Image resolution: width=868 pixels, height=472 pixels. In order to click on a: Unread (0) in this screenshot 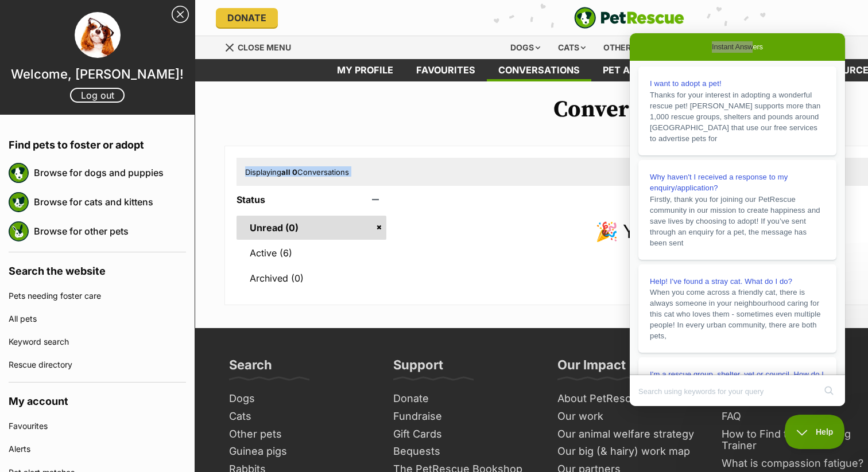, I will do `click(311, 228)`.